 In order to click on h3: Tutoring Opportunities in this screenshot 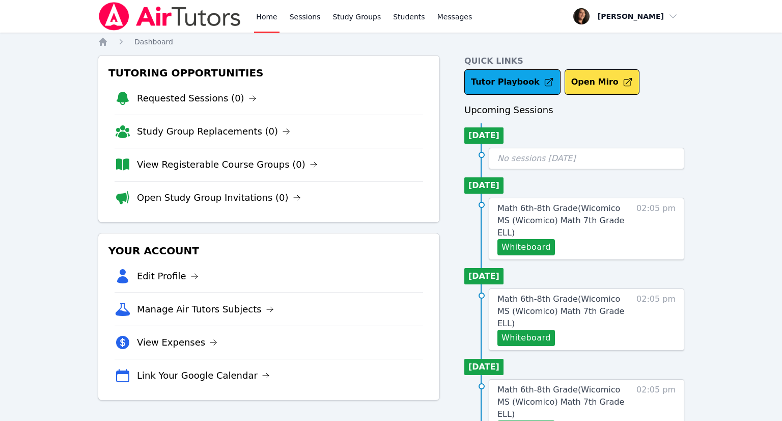, I will do `click(269, 73)`.